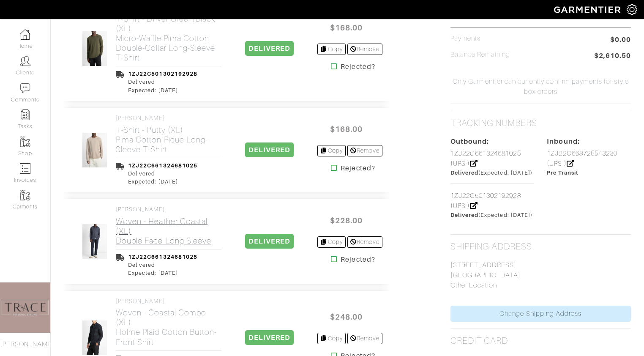  What do you see at coordinates (25, 168) in the screenshot?
I see `img: orders-icon-0abe47150d42831381b5fb84f609e132dff9fe21cb692f30cb5eec754e2cba89.png` at bounding box center [25, 168].